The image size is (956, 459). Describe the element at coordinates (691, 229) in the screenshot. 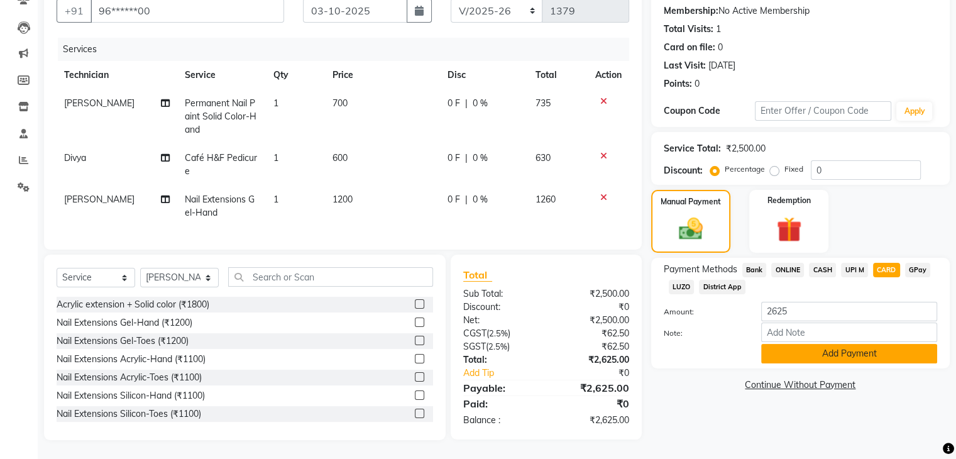

I see `img: _cash.svg` at that location.